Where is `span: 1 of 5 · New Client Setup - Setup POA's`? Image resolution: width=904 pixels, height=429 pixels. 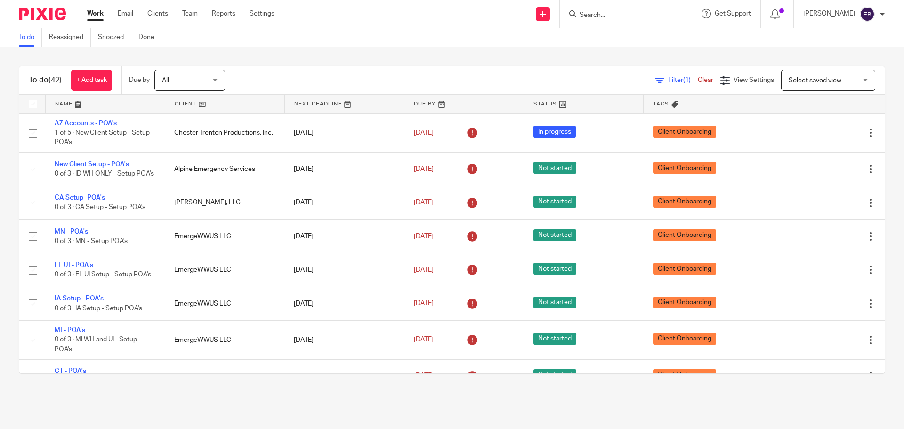
span: 1 of 5 · New Client Setup - Setup POA's is located at coordinates (102, 138).